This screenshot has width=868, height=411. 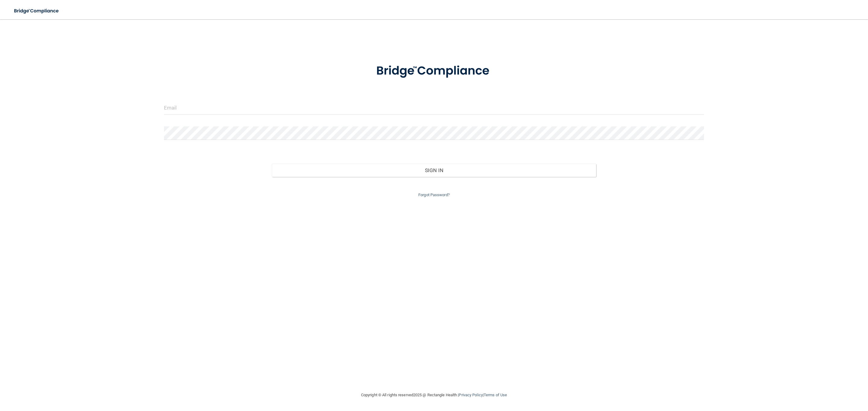 What do you see at coordinates (434, 108) in the screenshot?
I see `input: Email` at bounding box center [434, 108].